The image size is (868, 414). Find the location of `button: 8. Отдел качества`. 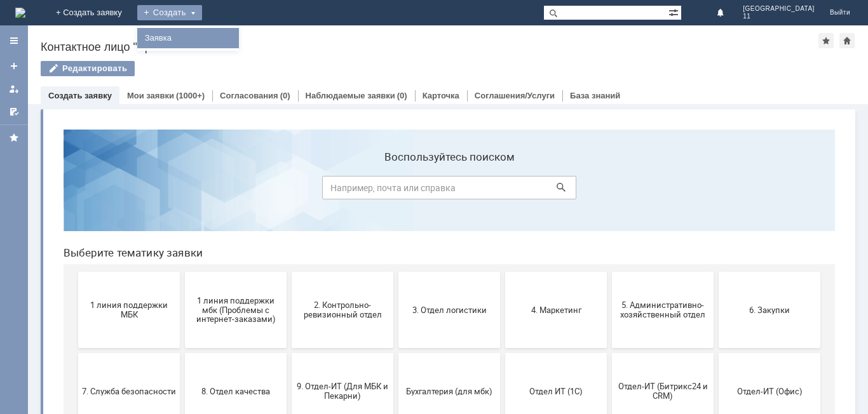

button: 8. Отдел качества is located at coordinates (183, 272).